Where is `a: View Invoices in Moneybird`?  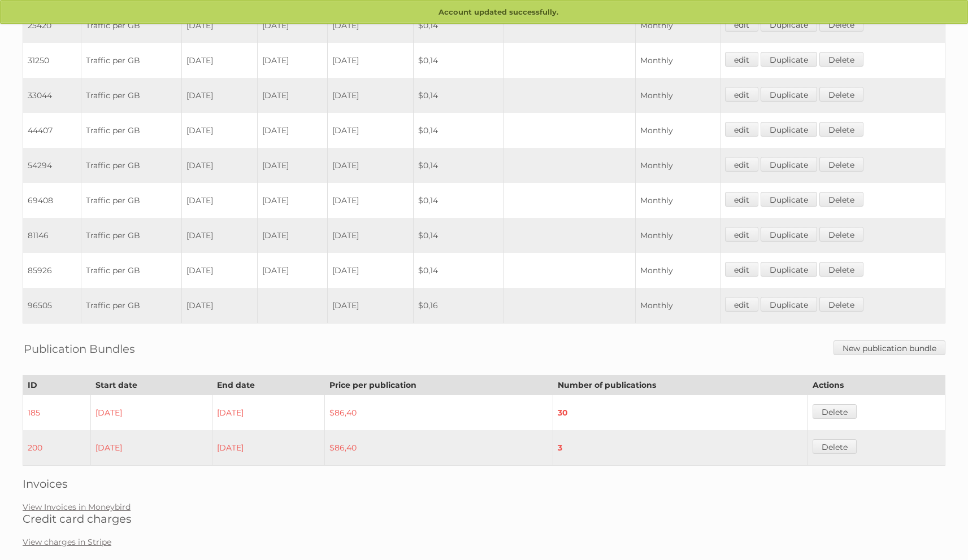
a: View Invoices in Moneybird is located at coordinates (76, 507).